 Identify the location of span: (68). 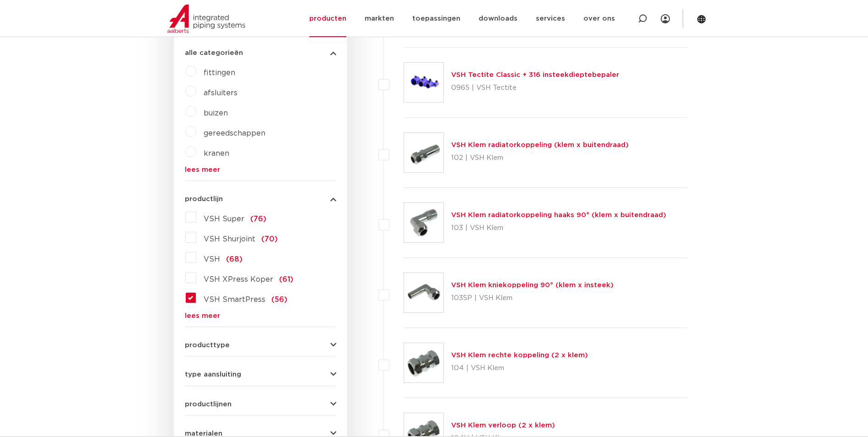
(234, 259).